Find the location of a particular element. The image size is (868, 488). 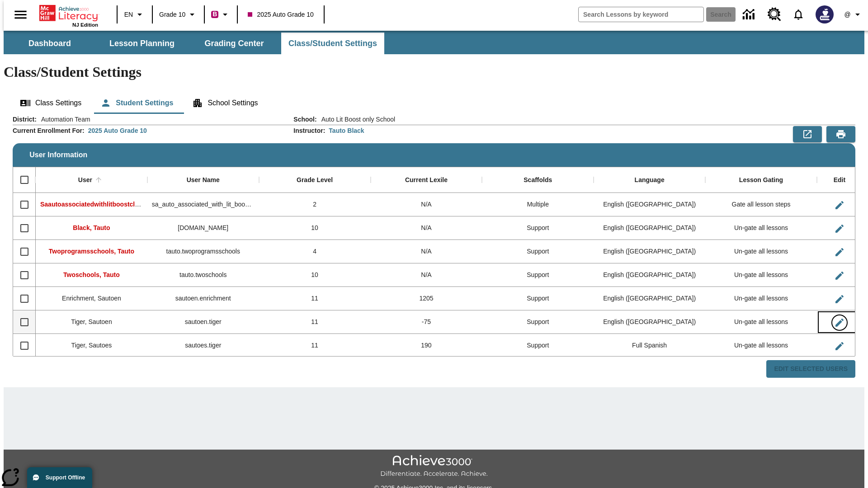

input: search field is located at coordinates (641, 14).